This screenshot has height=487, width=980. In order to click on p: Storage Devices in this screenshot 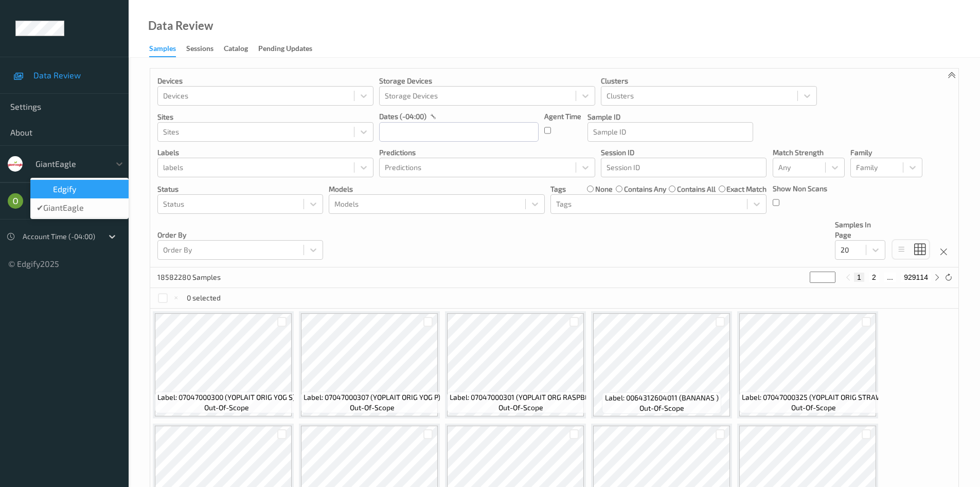, I will do `click(487, 81)`.